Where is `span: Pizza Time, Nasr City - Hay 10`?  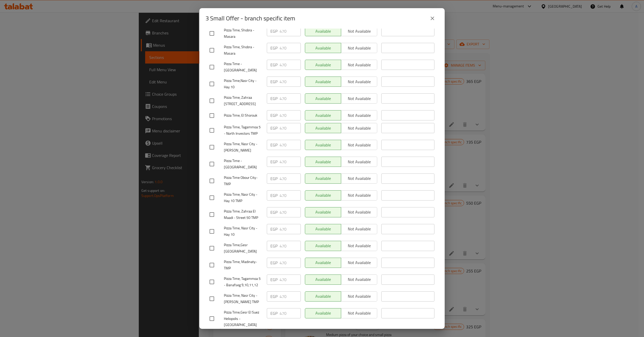 span: Pizza Time, Nasr City - Hay 10 is located at coordinates (243, 232).